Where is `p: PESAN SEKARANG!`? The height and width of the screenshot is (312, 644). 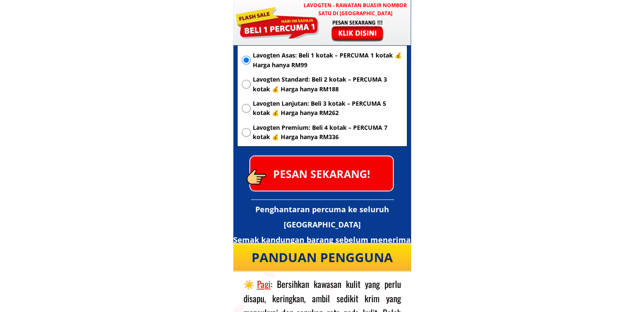 p: PESAN SEKARANG! is located at coordinates (321, 174).